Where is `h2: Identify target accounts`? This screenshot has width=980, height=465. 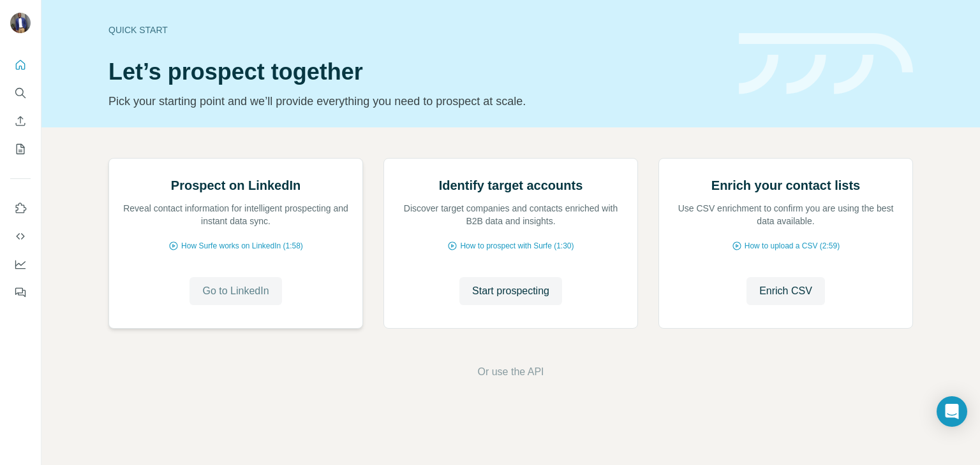
h2: Identify target accounts is located at coordinates (511, 185).